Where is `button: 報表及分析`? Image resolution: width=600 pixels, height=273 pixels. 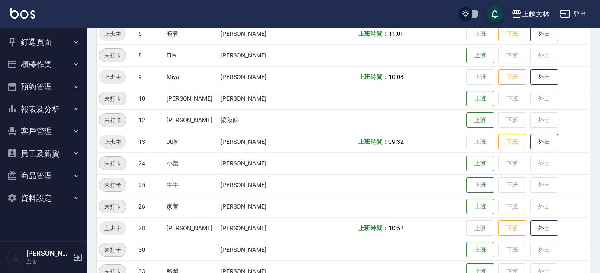
button: 報表及分析 is located at coordinates (43, 109).